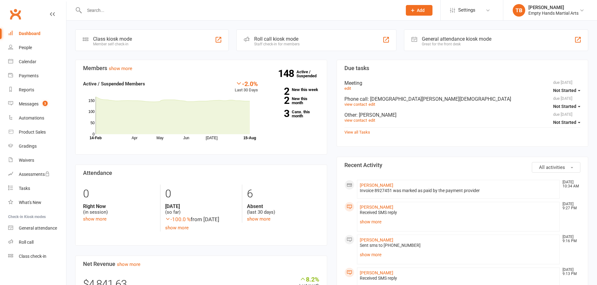  What do you see at coordinates (466, 10) in the screenshot?
I see `span: Settings` at bounding box center [466, 10].